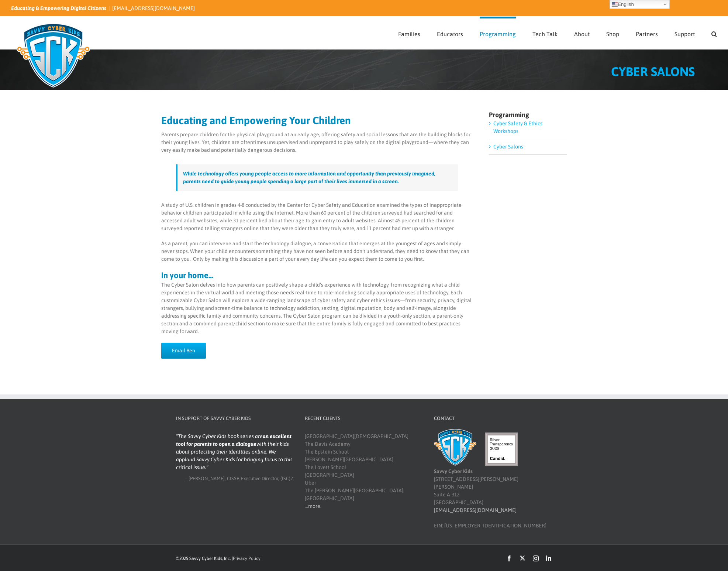  What do you see at coordinates (187, 275) in the screenshot?
I see `strong: In your home…` at bounding box center [187, 275].